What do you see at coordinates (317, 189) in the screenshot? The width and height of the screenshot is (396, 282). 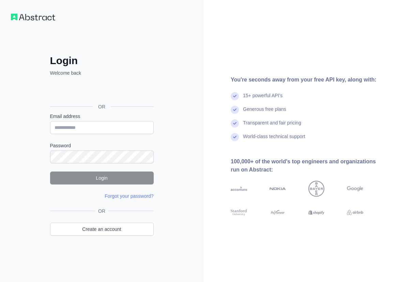 I see `img: bayer` at bounding box center [317, 189].